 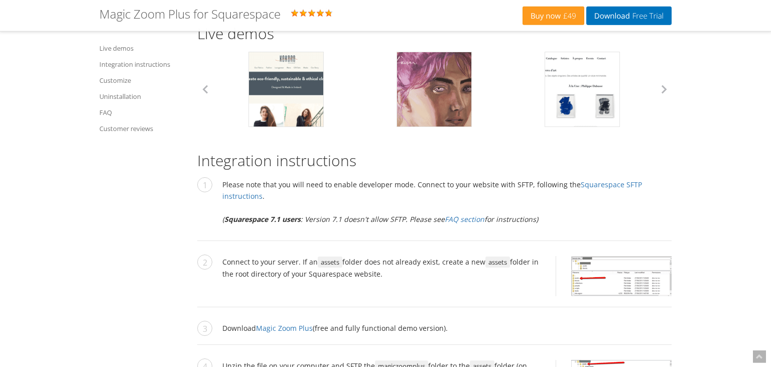 What do you see at coordinates (621, 276) in the screenshot?
I see `img: Create assets folder on Squarespace server` at bounding box center [621, 276].